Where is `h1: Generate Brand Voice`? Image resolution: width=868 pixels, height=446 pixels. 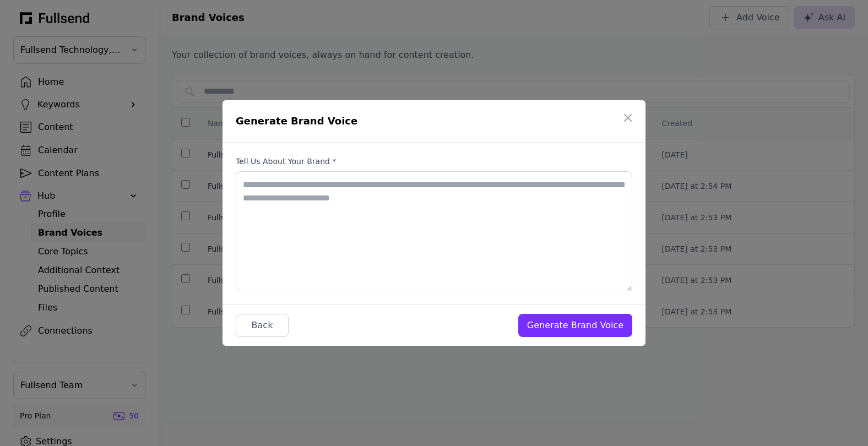 h1: Generate Brand Voice is located at coordinates (428, 121).